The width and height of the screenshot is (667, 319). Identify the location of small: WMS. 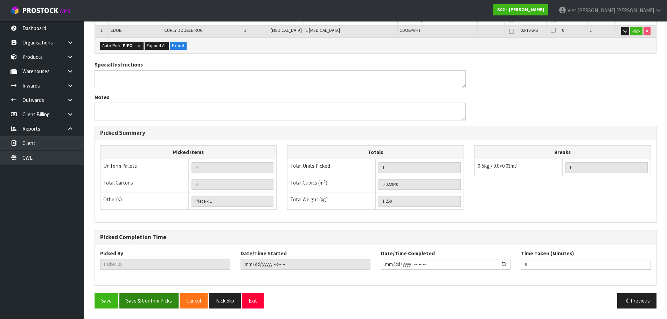
(65, 11).